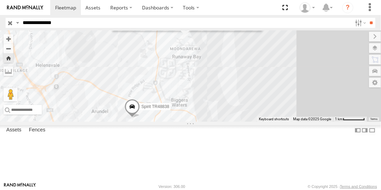 This screenshot has width=381, height=190. Describe the element at coordinates (342, 187) in the screenshot. I see `div: © Copyright 2025 -` at that location.